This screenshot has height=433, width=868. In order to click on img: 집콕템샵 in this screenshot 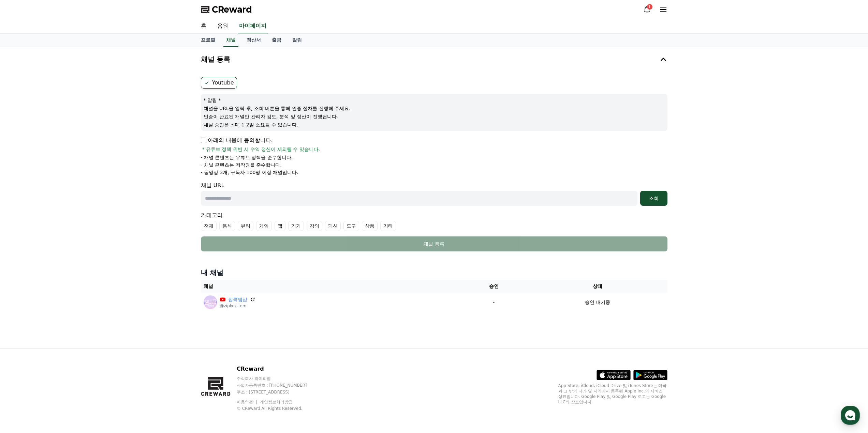, I will do `click(211, 302)`.